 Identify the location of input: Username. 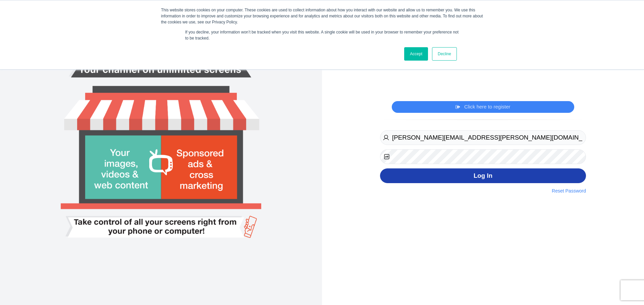
(482, 137).